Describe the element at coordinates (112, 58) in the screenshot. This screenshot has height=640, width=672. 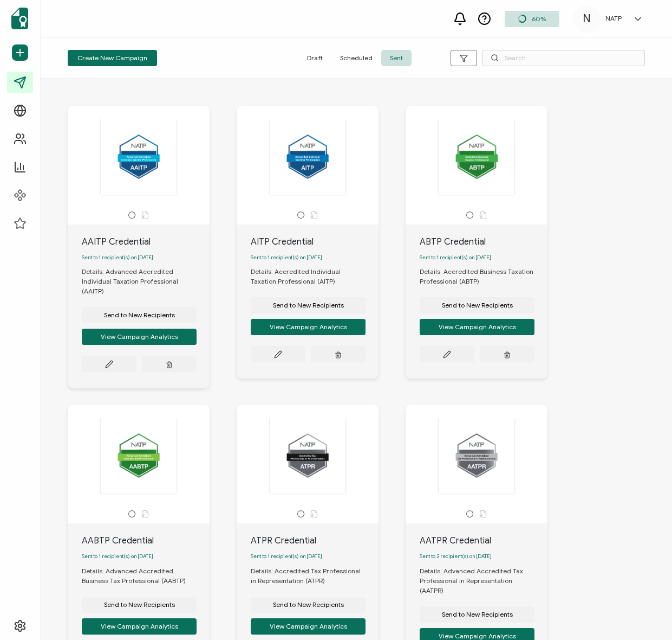
I see `span: Create New Campaign` at that location.